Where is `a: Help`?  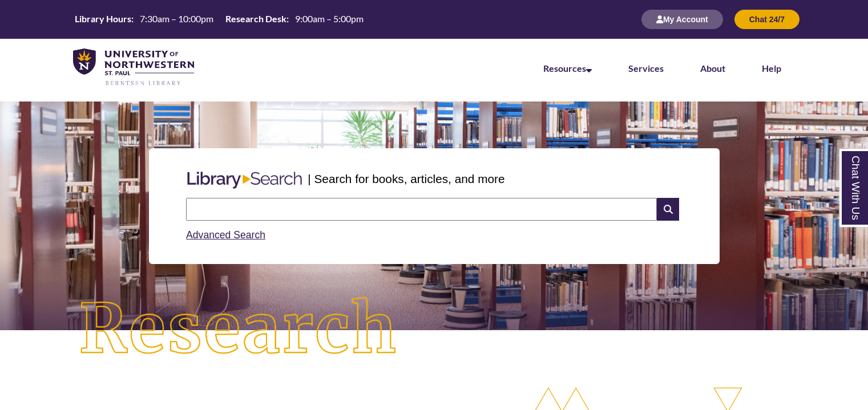
a: Help is located at coordinates (772, 68).